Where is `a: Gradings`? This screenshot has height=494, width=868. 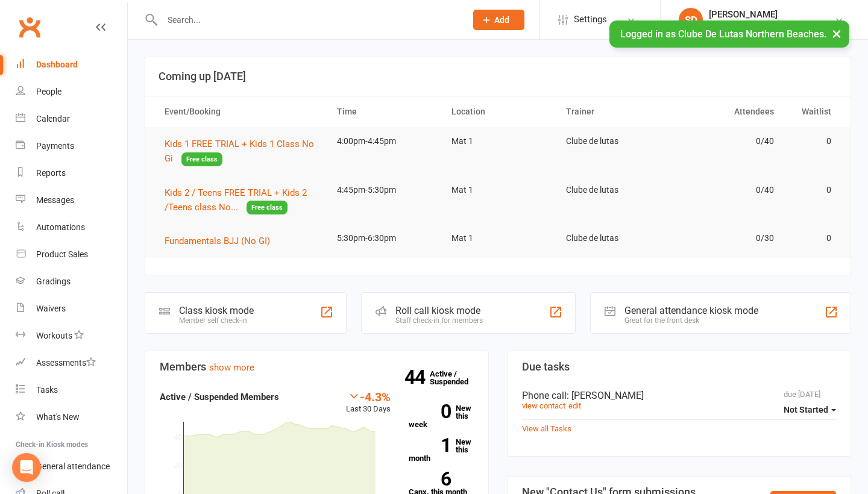
a: Gradings is located at coordinates (71, 281).